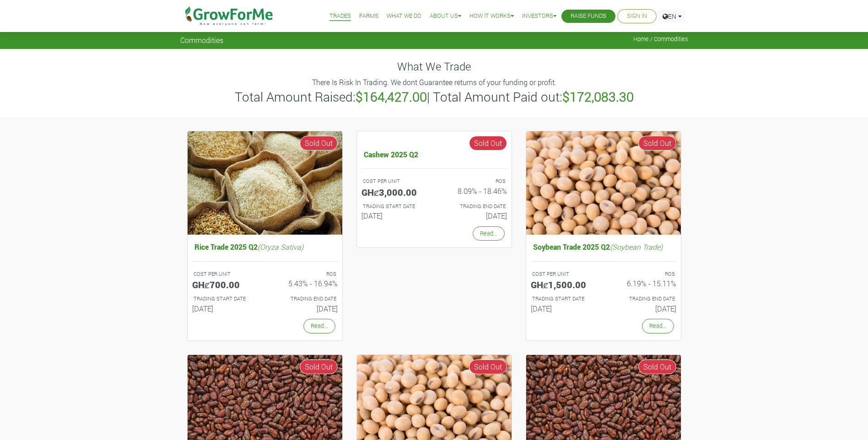  Describe the element at coordinates (391, 97) in the screenshot. I see `b: $164,427.00` at that location.